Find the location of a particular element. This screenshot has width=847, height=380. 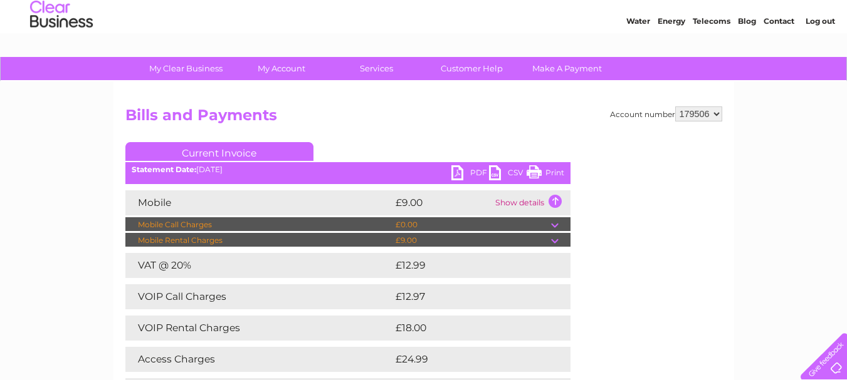

td: VAT @ 20% is located at coordinates (259, 266).